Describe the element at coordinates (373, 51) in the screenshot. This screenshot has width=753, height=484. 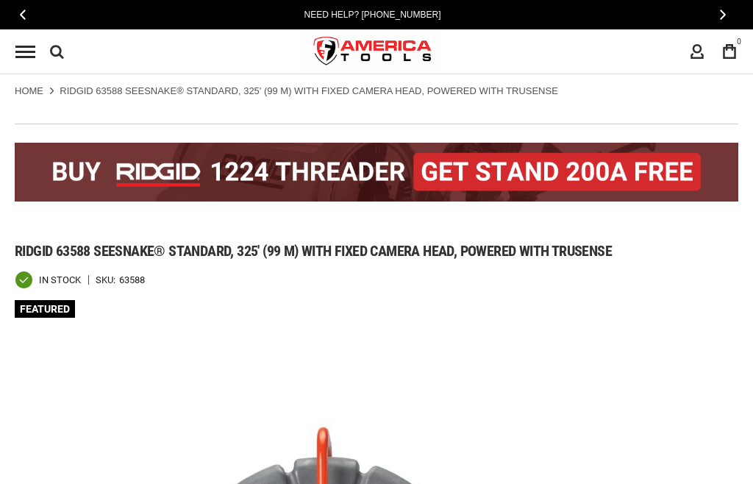
I see `img: America Tools` at that location.